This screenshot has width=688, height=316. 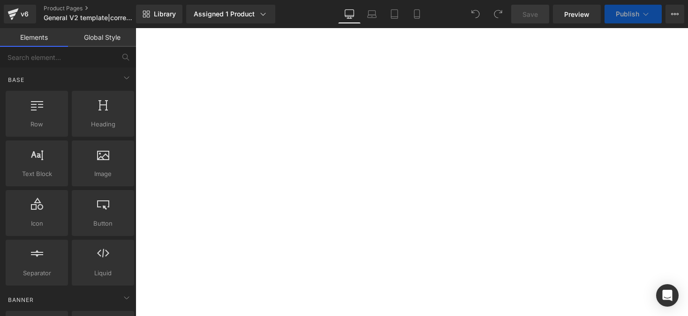 I want to click on span: Text Block, so click(x=37, y=174).